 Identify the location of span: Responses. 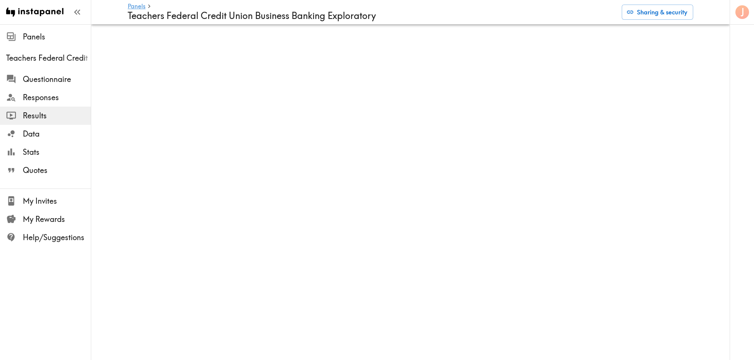
(57, 98).